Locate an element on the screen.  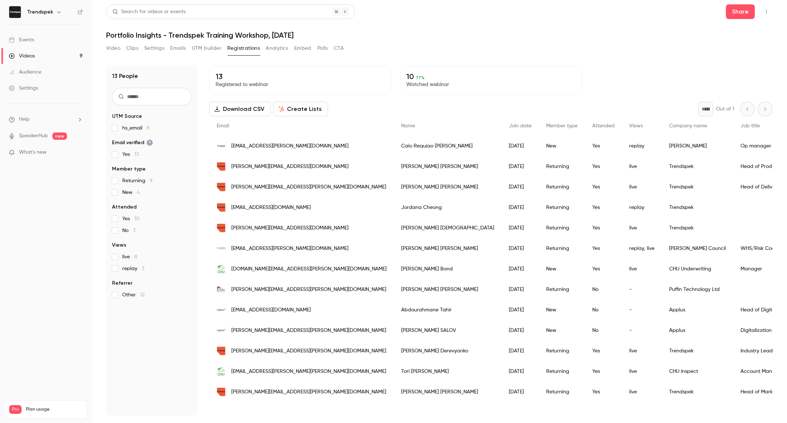
span: Email verified is located at coordinates (133, 143).